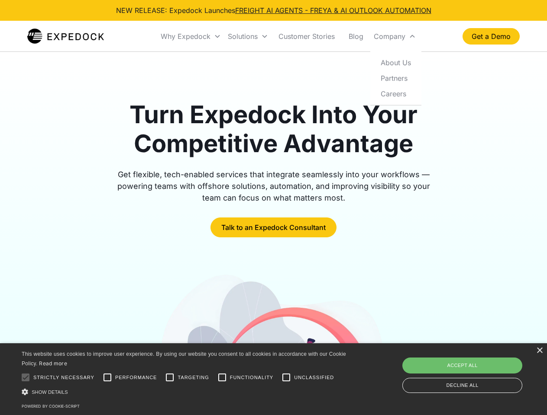 This screenshot has height=415, width=547. Describe the element at coordinates (356, 36) in the screenshot. I see `a: Blog` at that location.